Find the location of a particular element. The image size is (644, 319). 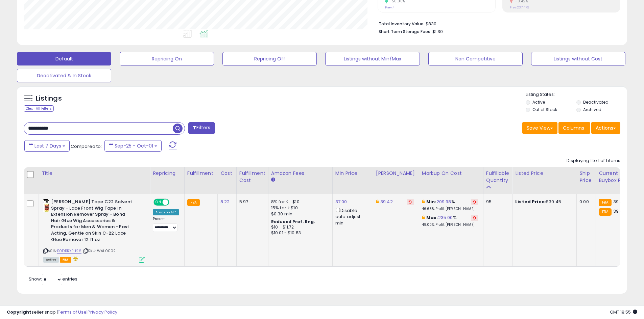

a: 39.42 is located at coordinates (386, 202).